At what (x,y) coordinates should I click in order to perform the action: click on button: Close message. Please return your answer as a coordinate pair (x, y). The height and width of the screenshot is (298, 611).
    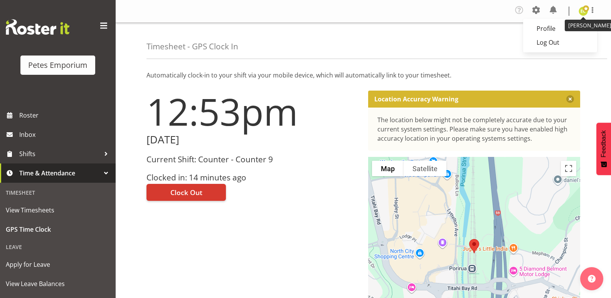
    Looking at the image, I should click on (571, 99).